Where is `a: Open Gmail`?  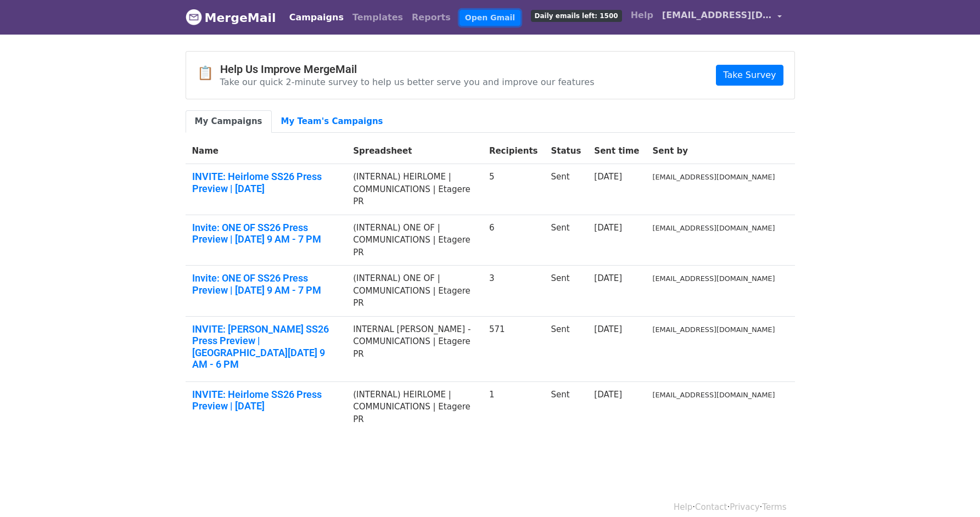 a: Open Gmail is located at coordinates (489, 17).